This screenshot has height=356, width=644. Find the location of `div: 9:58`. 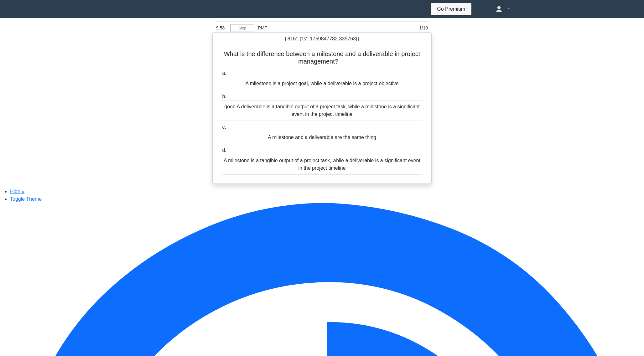

div: 9:58 is located at coordinates (221, 28).